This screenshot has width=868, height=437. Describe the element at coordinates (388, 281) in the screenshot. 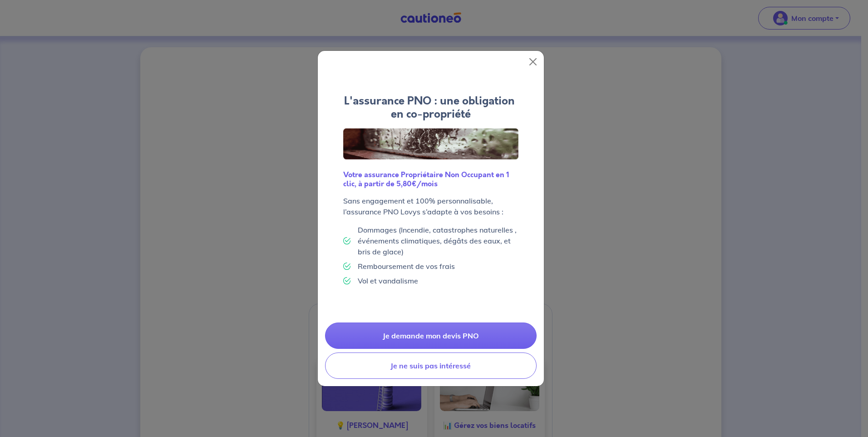

I see `p: Vol et vandalisme` at that location.